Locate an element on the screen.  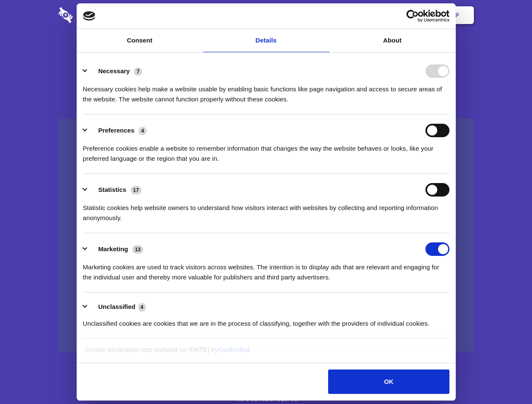
label: Marketing is located at coordinates (113, 249).